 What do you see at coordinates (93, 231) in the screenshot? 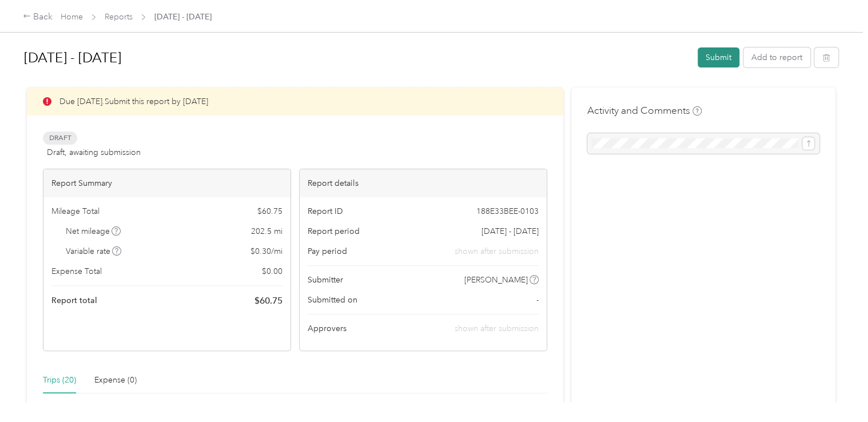
I see `span: Net mileage` at bounding box center [93, 231].